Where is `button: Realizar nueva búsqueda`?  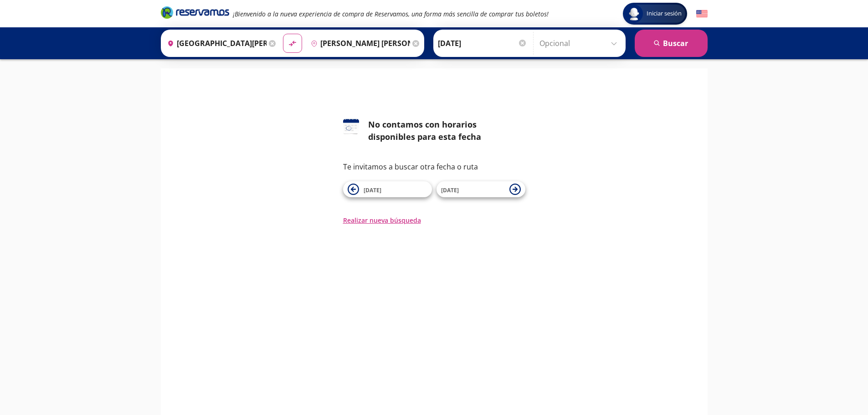 button: Realizar nueva búsqueda is located at coordinates (382, 220).